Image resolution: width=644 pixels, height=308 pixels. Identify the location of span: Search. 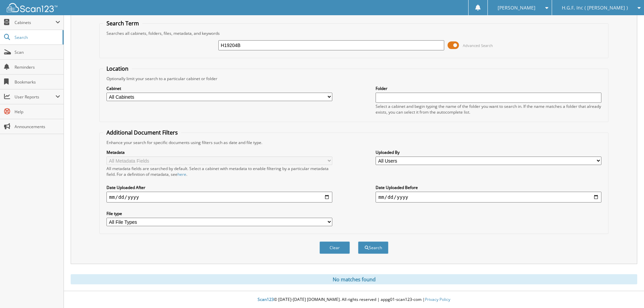
(37, 37).